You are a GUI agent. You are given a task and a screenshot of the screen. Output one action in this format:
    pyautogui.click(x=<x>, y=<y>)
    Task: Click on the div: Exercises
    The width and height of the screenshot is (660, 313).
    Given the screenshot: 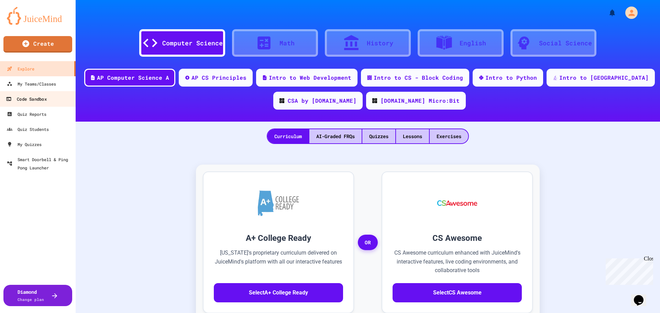 What is the action you would take?
    pyautogui.click(x=449, y=136)
    